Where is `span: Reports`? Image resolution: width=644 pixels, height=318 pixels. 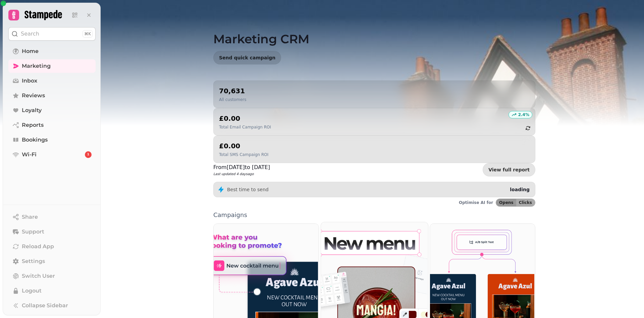 span: Reports is located at coordinates (32, 125).